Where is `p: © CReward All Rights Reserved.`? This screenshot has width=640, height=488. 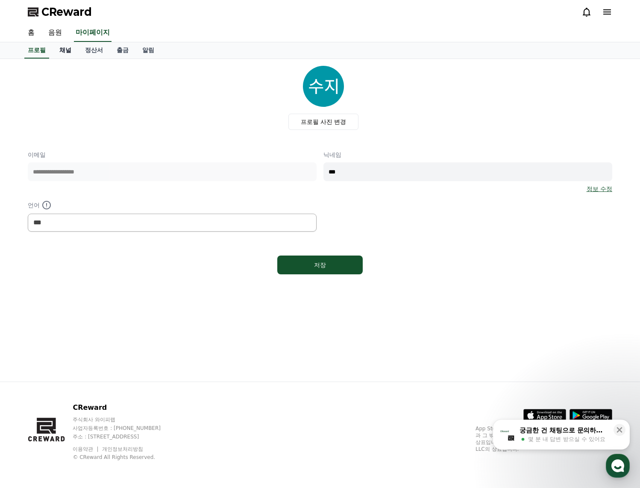 p: © CReward All Rights Reserved. is located at coordinates (125, 457).